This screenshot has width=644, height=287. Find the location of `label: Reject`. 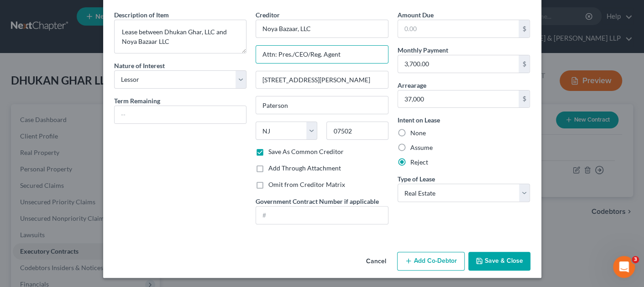

label: Reject is located at coordinates (419, 162).